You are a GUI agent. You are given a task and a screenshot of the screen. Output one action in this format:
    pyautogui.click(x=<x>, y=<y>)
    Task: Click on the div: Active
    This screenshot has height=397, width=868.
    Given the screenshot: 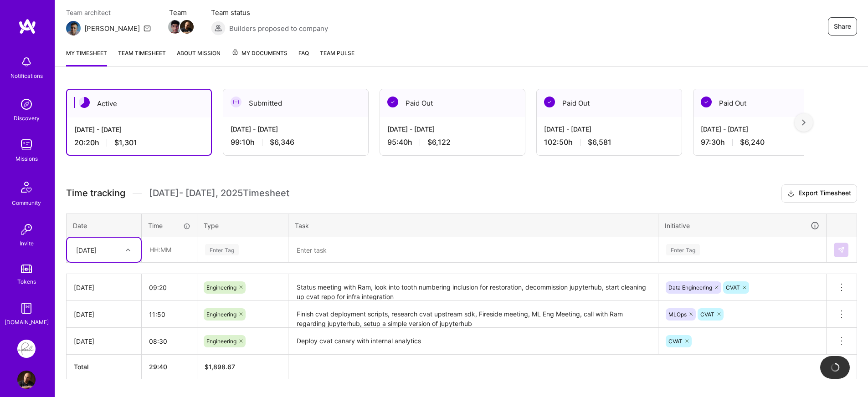 What is the action you would take?
    pyautogui.click(x=139, y=104)
    